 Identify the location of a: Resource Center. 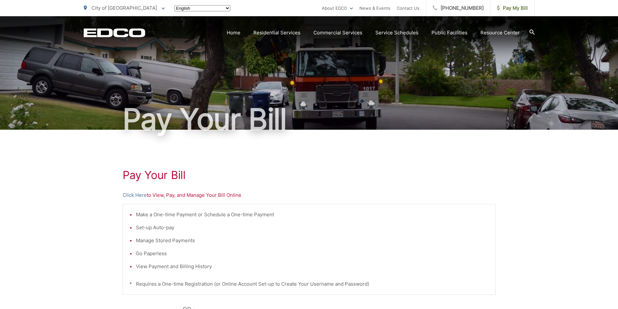
(500, 33).